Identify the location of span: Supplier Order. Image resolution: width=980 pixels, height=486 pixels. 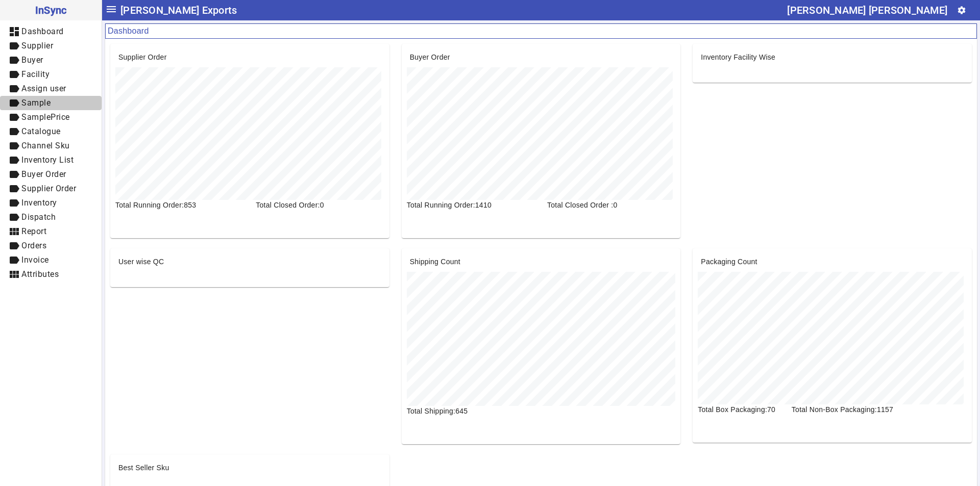
(48, 188).